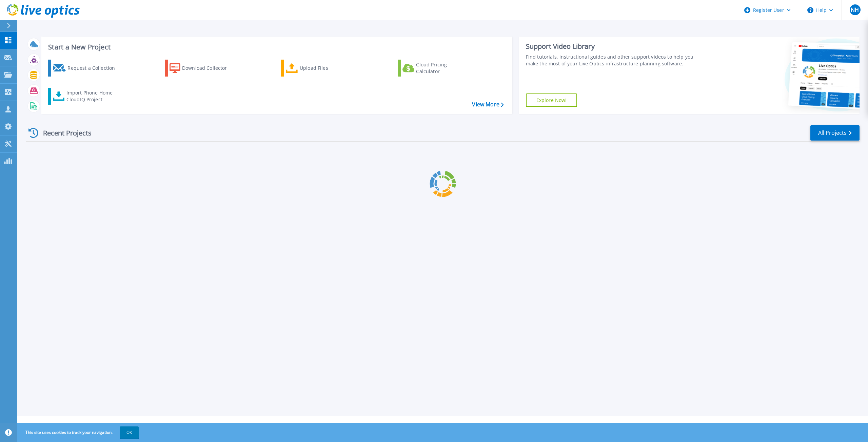  I want to click on span: NH, so click(856, 10).